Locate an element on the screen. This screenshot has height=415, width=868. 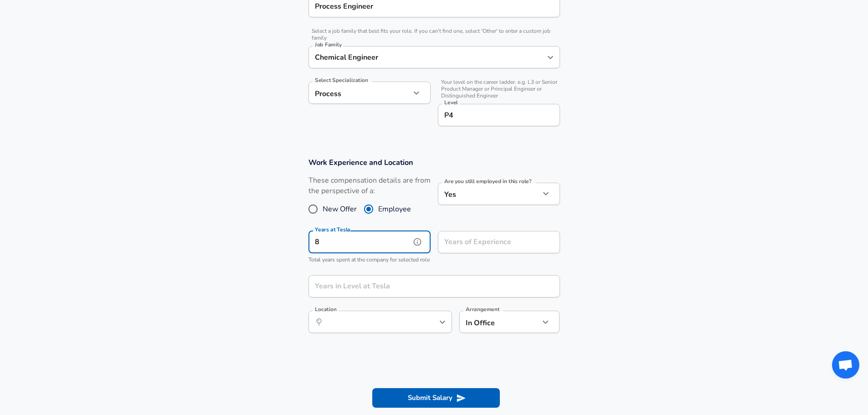
label: These compensation details are from the perspective of a: is located at coordinates (370, 186).